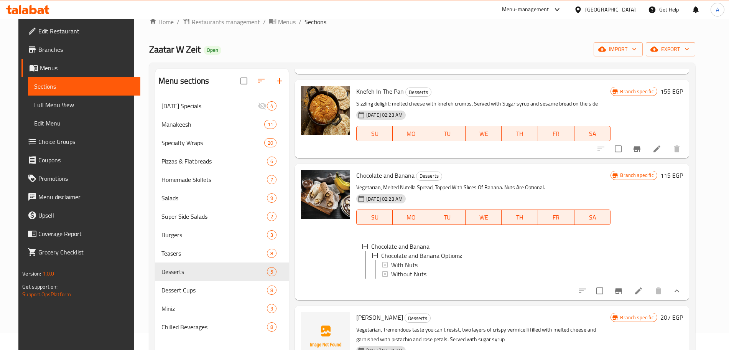  I want to click on div: Dessert Cups8, so click(222, 290).